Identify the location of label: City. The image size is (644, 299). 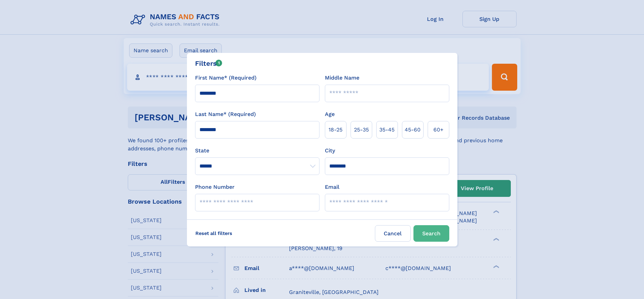
(330, 151).